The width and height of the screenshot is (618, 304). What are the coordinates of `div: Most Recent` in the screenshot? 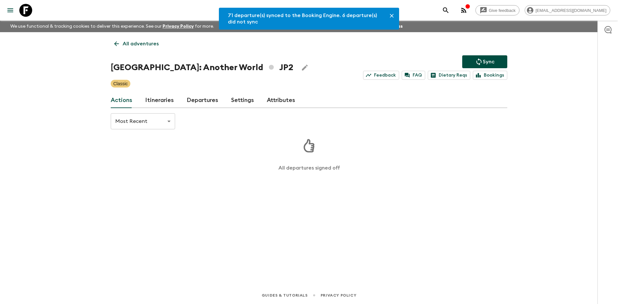 It's located at (143, 121).